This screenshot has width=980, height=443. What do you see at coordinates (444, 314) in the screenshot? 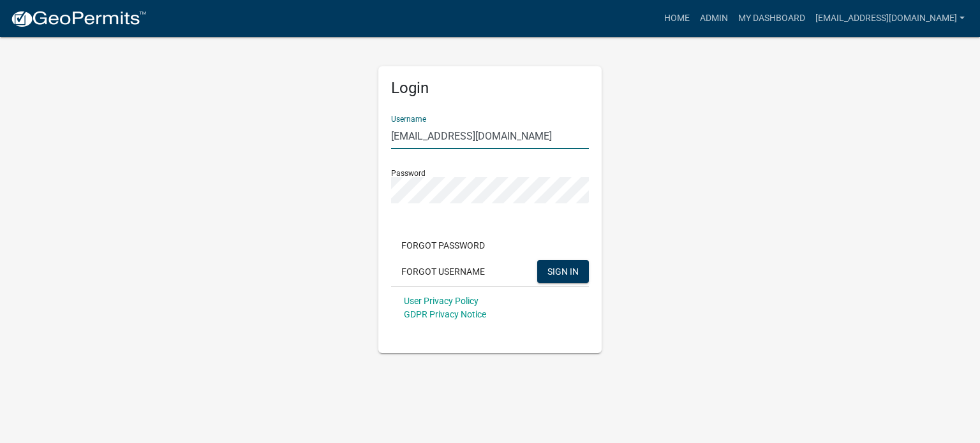
I see `a: GDPR Privacy Notice` at bounding box center [444, 314].